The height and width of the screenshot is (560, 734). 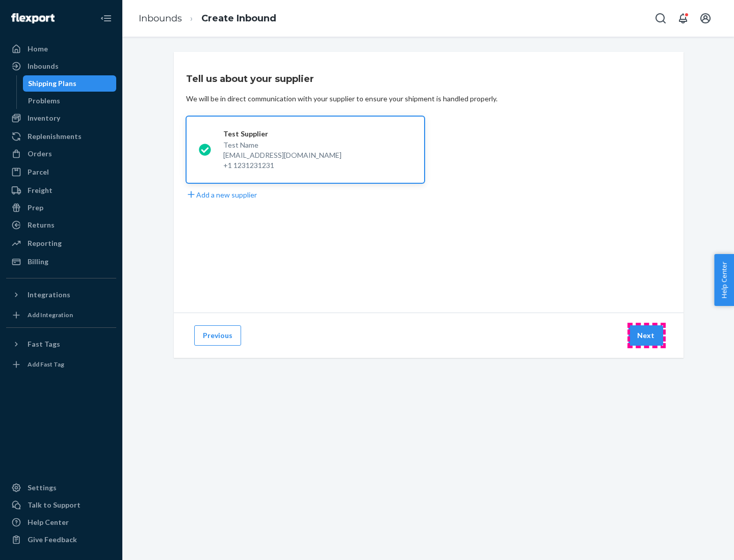 What do you see at coordinates (44, 344) in the screenshot?
I see `div: Fast Tags` at bounding box center [44, 344].